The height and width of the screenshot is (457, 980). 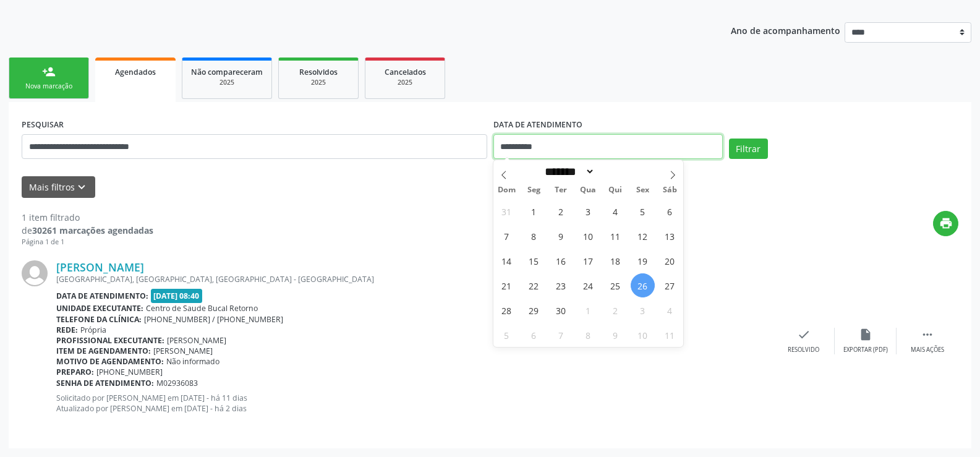 What do you see at coordinates (99, 319) in the screenshot?
I see `b: Telefone da clínica:` at bounding box center [99, 319].